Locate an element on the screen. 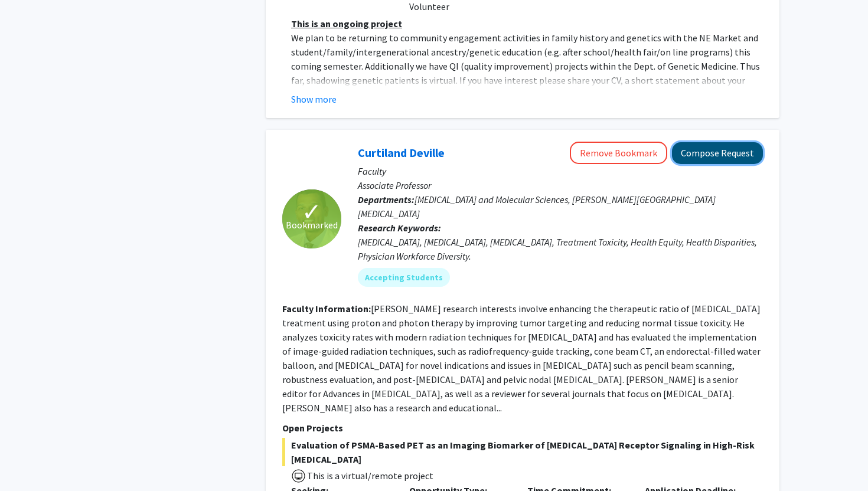 This screenshot has height=491, width=868. p: Open Projects is located at coordinates (523, 428).